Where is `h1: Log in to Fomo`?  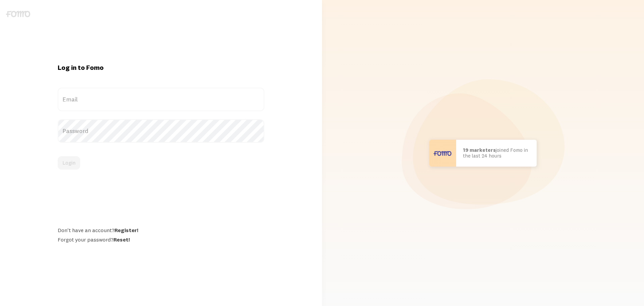
h1: Log in to Fomo is located at coordinates (161, 67).